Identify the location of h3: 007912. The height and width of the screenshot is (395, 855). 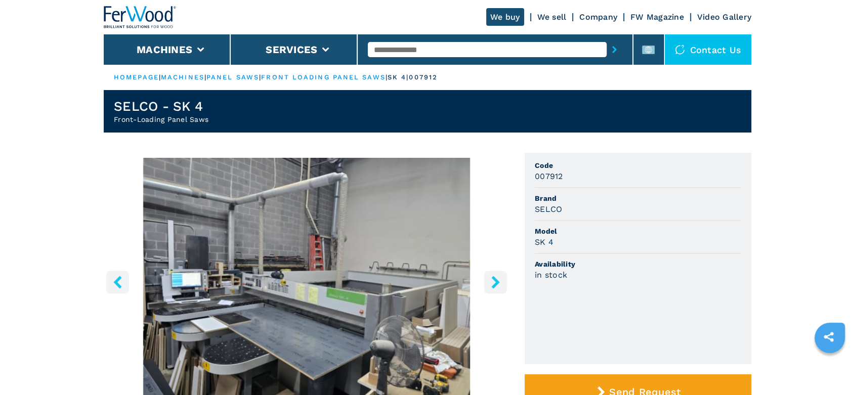
(549, 176).